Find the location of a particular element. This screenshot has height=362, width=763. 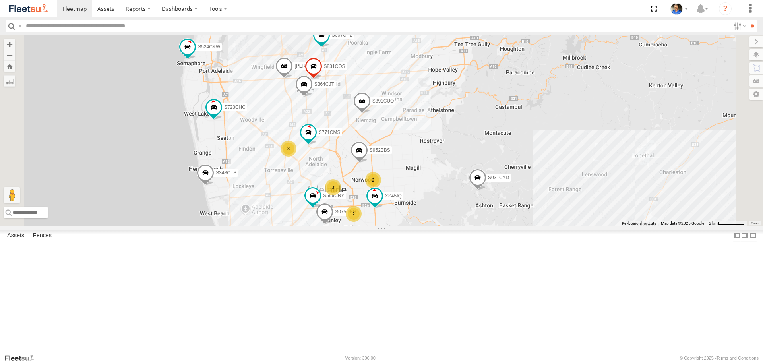

div: Version: 306.00 is located at coordinates (360, 358).